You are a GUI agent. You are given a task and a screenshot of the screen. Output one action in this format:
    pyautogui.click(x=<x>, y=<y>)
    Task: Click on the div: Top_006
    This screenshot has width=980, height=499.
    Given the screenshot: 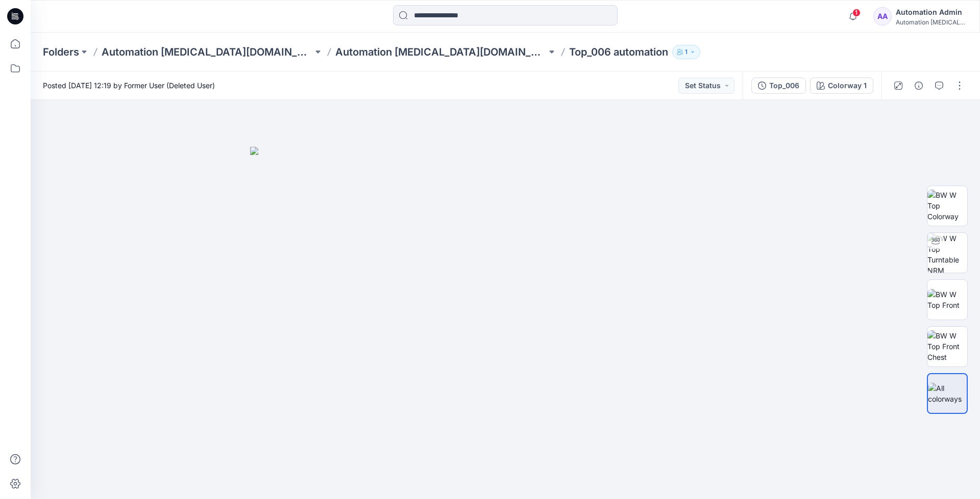 What is the action you would take?
    pyautogui.click(x=784, y=86)
    